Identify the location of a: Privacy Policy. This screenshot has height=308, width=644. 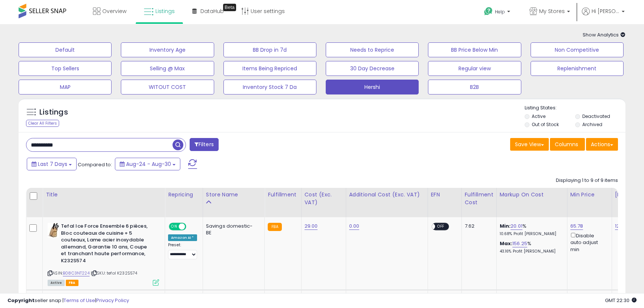
(113, 300).